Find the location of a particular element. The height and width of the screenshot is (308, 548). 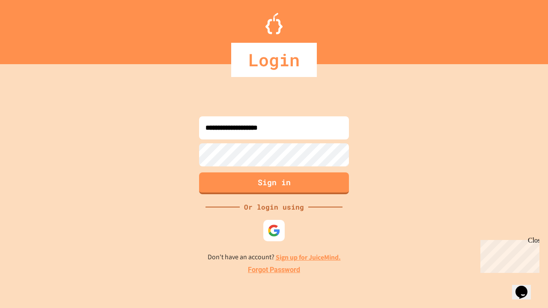

img: Logo.svg is located at coordinates (274, 24).